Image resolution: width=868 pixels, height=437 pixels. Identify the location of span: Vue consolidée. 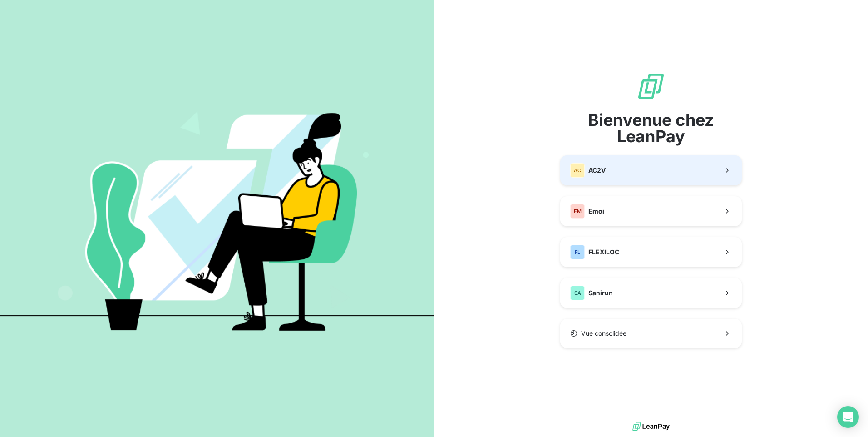
(604, 334).